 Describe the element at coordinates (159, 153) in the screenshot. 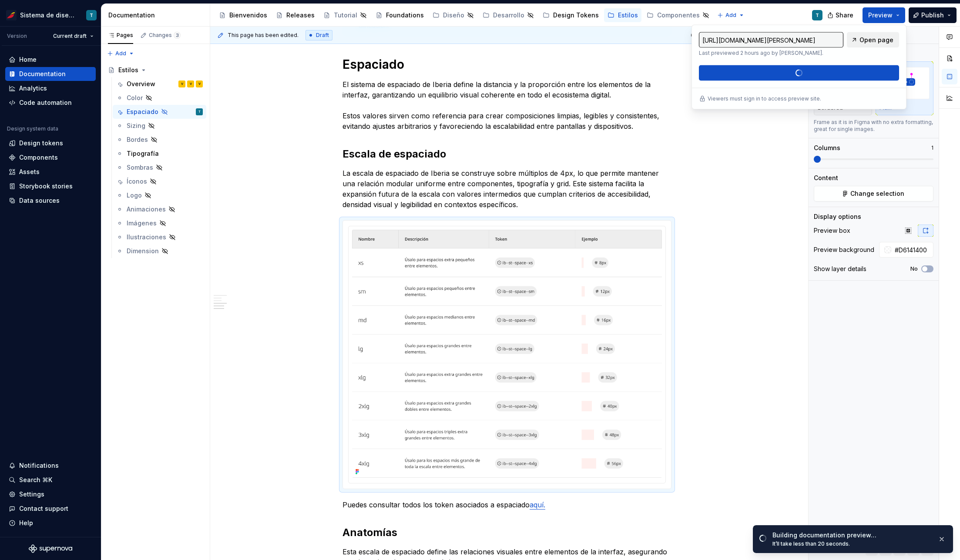

I see `a: Tipografía` at that location.